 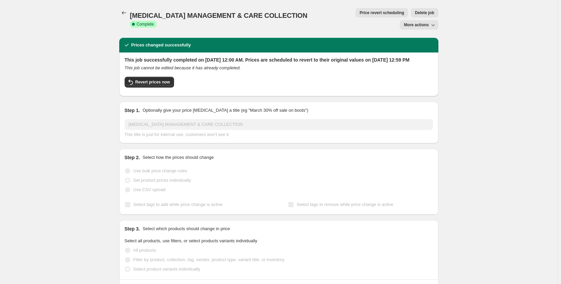 What do you see at coordinates (178, 204) in the screenshot?
I see `span: Select tags to add while price change is active` at bounding box center [178, 204].